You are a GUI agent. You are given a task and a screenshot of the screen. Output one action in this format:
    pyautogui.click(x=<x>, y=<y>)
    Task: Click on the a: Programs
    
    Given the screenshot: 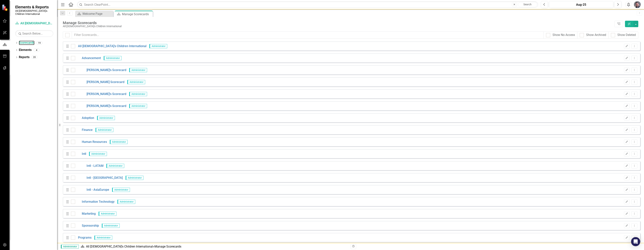 What is the action you would take?
    pyautogui.click(x=84, y=238)
    